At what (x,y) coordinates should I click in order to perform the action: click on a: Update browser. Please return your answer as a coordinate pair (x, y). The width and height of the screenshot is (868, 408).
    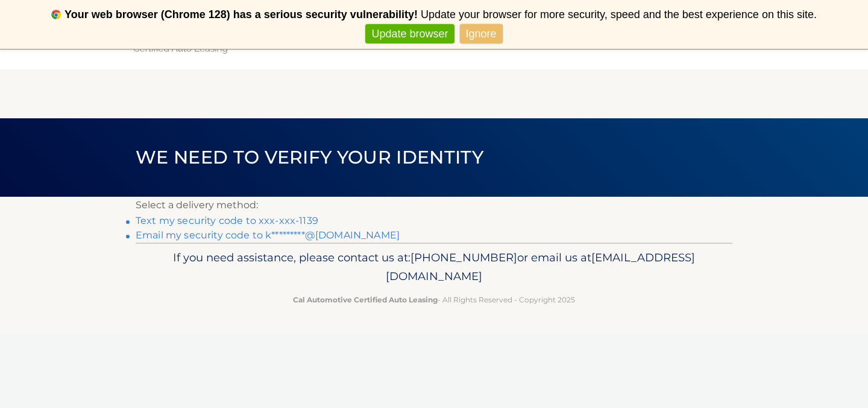
    Looking at the image, I should click on (409, 34).